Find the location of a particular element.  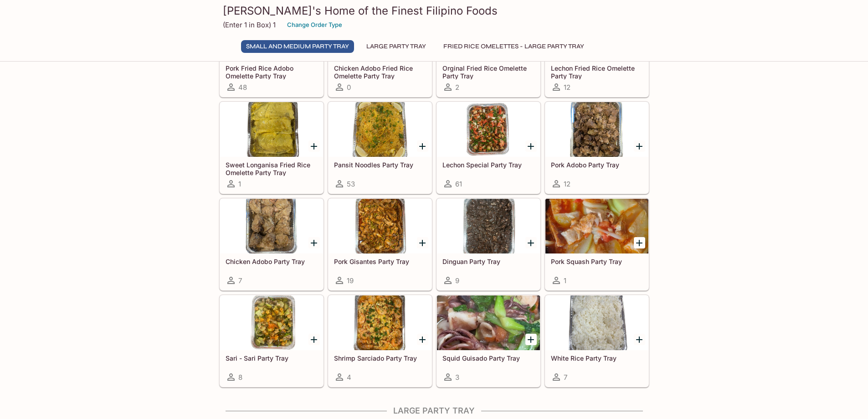

button: Add Dinguan Party Tray is located at coordinates (531, 242).